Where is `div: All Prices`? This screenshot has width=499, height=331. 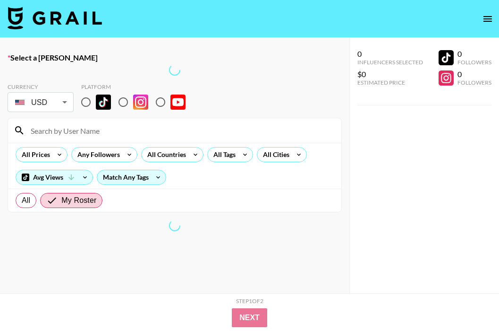 div: All Prices is located at coordinates (34, 155).